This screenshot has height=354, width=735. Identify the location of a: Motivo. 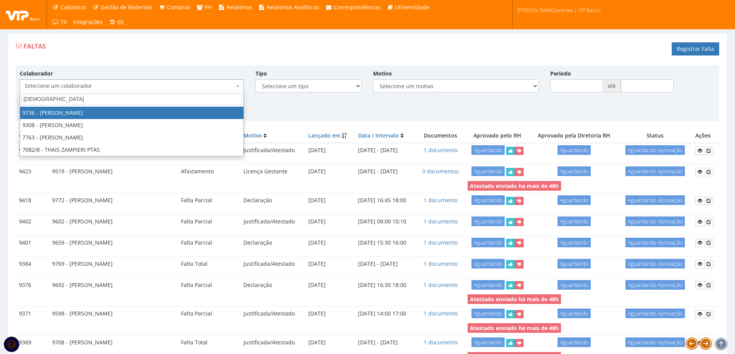
(253, 135).